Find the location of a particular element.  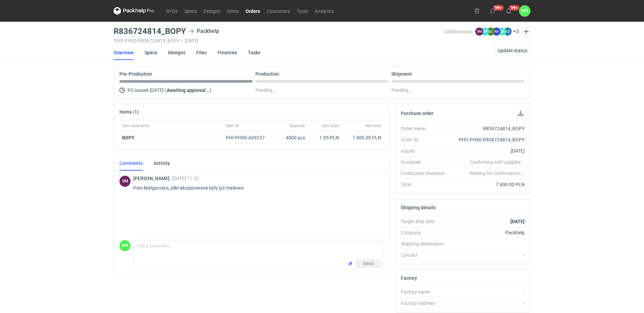

div: Sebastian Markut is located at coordinates (125, 181).